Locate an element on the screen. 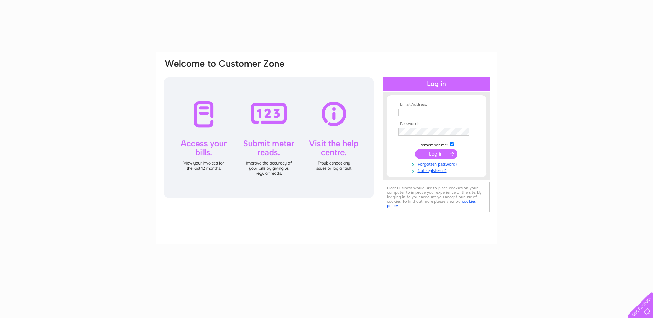 The height and width of the screenshot is (318, 653). th: Email Address: is located at coordinates (436, 105).